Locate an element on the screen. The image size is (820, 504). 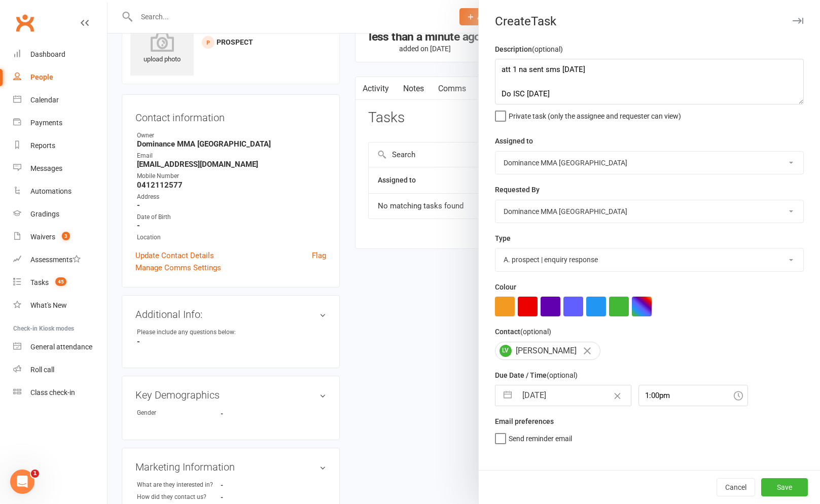
div: Reports is located at coordinates (43, 145).